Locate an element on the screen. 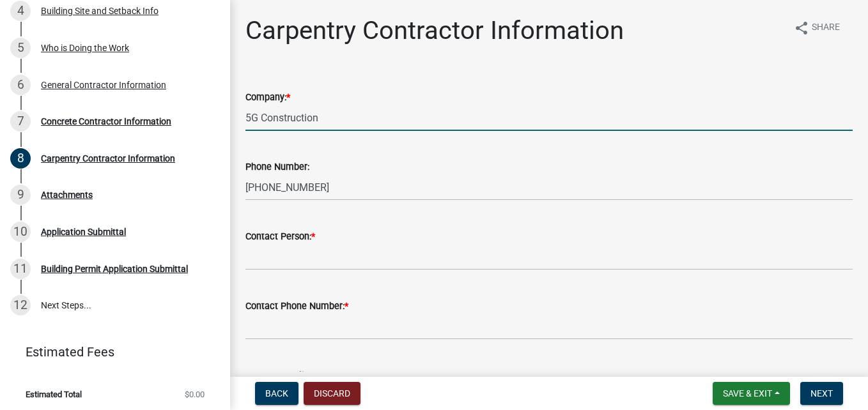 The image size is (868, 410). span: Next is located at coordinates (821, 394).